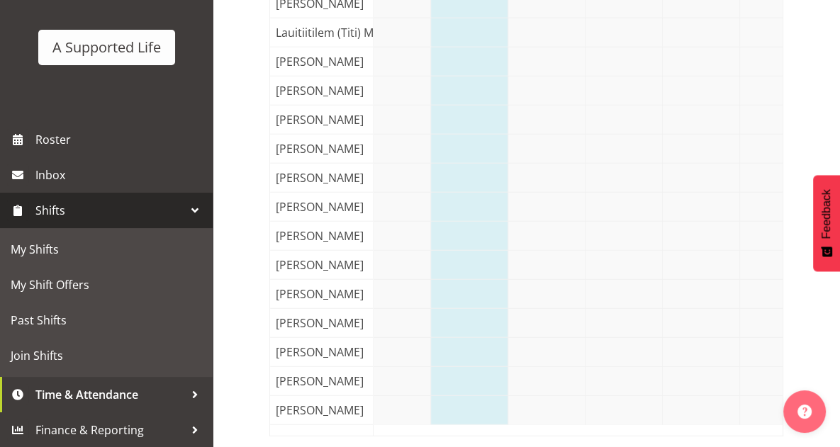 Image resolution: width=840 pixels, height=447 pixels. I want to click on span: Past Shifts, so click(106, 320).